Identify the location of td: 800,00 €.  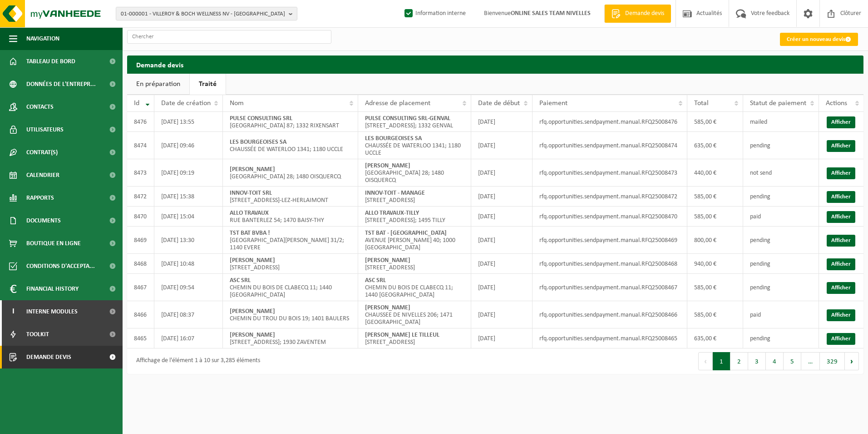
(715, 240).